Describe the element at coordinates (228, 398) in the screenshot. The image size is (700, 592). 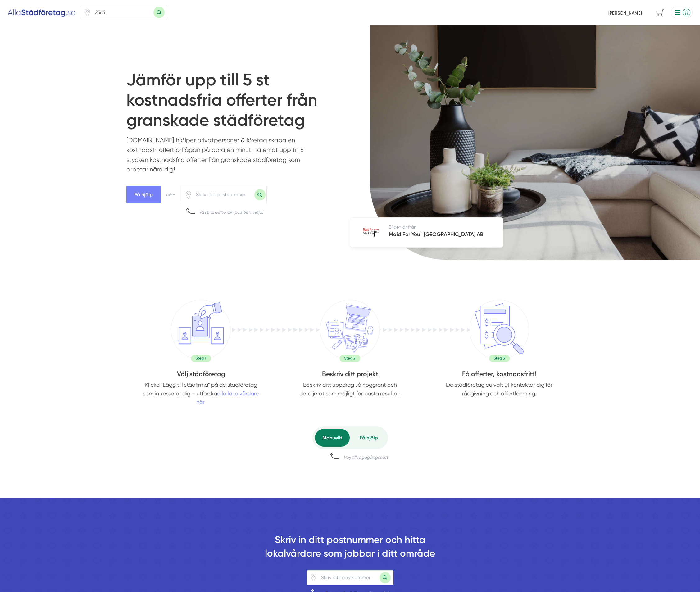
I see `a: alla lokalvårdare här` at that location.